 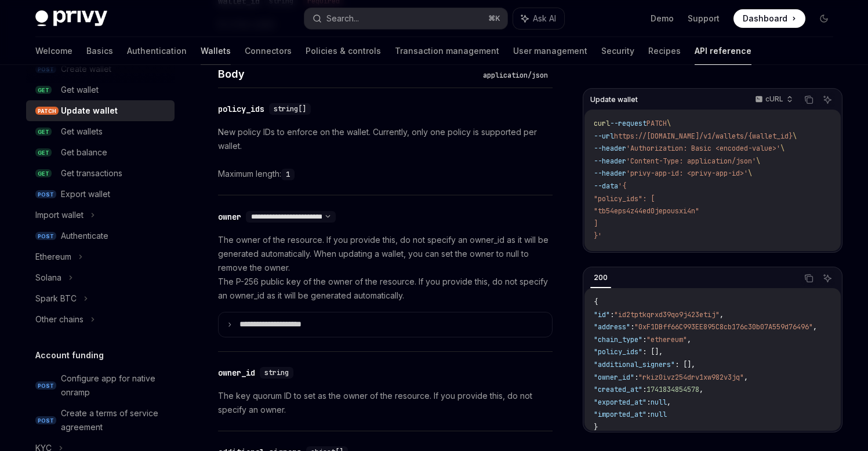 What do you see at coordinates (494, 18) in the screenshot?
I see `span: ⌘ K` at bounding box center [494, 18].